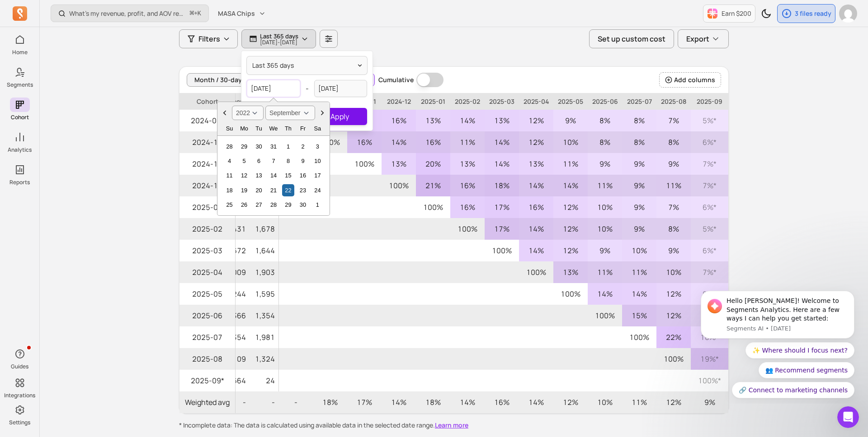  I want to click on img: avatar, so click(848, 14).